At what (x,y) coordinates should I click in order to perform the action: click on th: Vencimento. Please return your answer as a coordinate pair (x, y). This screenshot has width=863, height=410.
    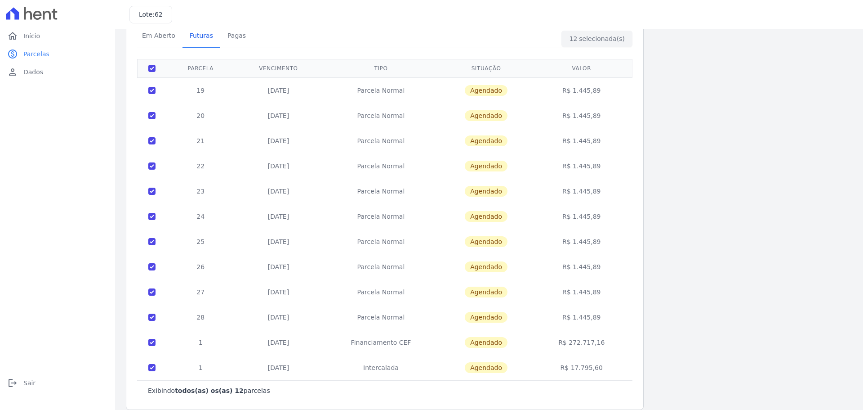
    Looking at the image, I should click on (279, 68).